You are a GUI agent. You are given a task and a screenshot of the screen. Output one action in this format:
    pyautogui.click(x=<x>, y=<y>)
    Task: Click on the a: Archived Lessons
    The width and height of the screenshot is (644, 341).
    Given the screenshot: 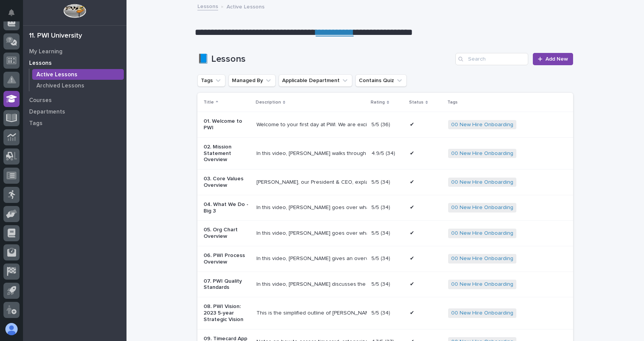 What is the action you would take?
    pyautogui.click(x=78, y=85)
    